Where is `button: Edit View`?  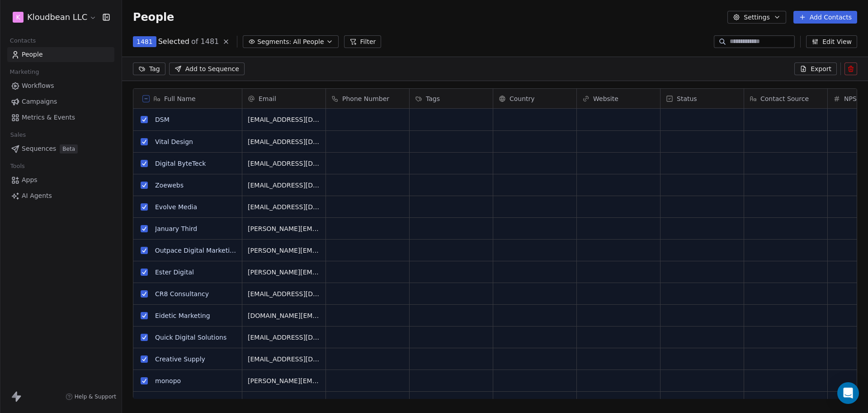
button: Edit View is located at coordinates (832, 41).